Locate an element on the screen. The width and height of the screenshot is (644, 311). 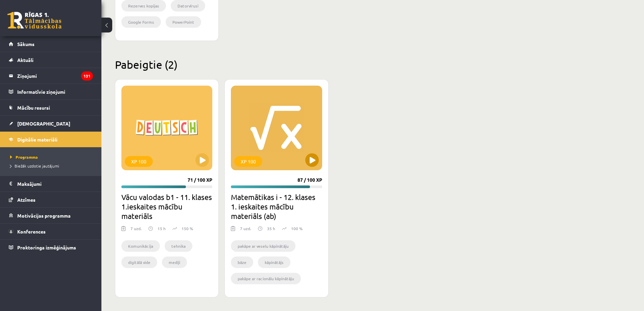
li: tehnika is located at coordinates (178, 246).